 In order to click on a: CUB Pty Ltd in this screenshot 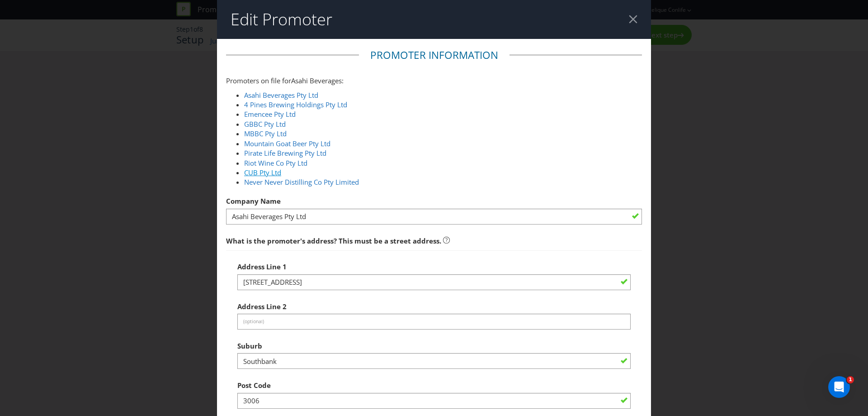, I will do `click(262, 173)`.